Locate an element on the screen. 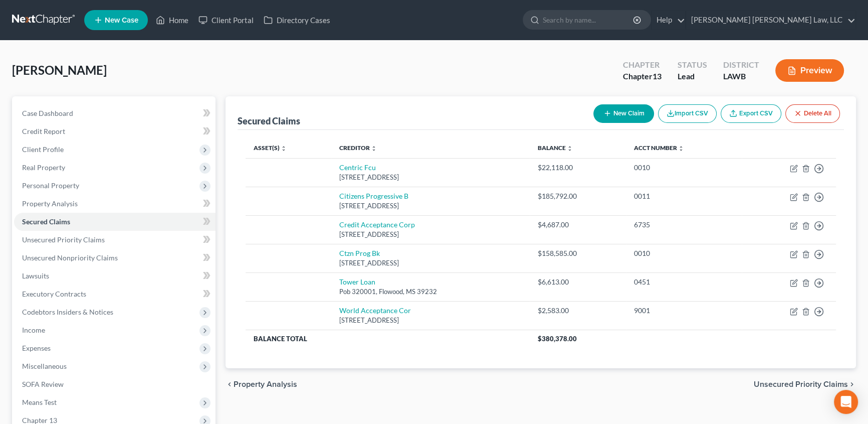 The image size is (868, 424). a: Client Portal is located at coordinates (226, 20).